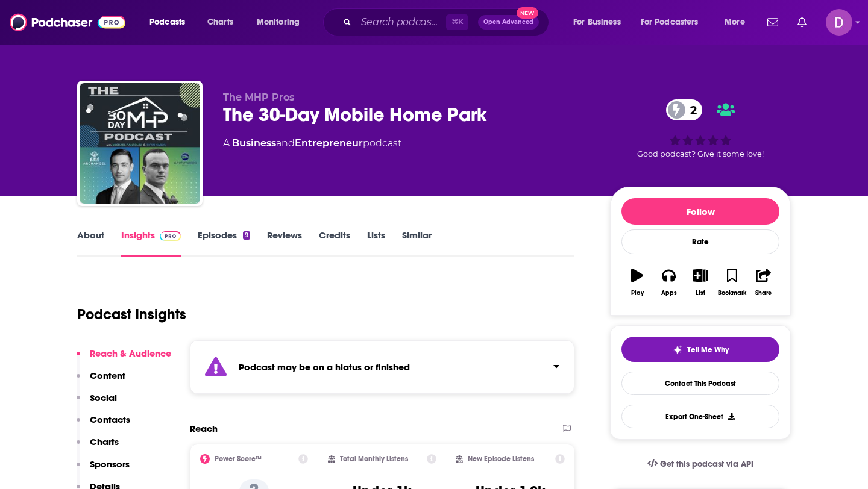  What do you see at coordinates (97, 447) in the screenshot?
I see `button: Charts` at bounding box center [97, 447].